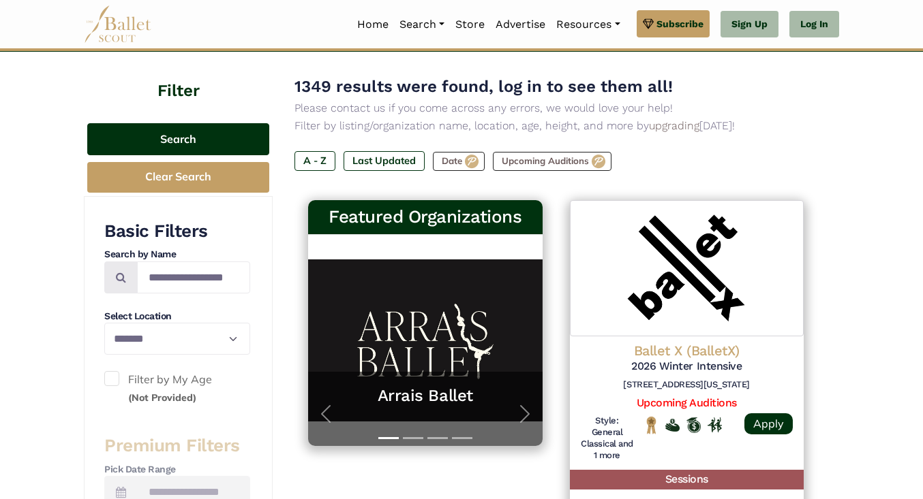 Image resolution: width=923 pixels, height=499 pixels. What do you see at coordinates (552, 162) in the screenshot?
I see `label: Upcoming Auditions` at bounding box center [552, 162].